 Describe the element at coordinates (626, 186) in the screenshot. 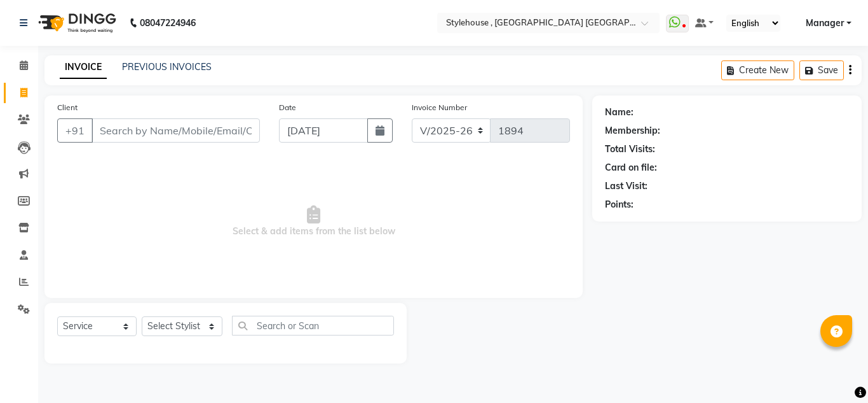

I see `div: Last Visit:` at that location.